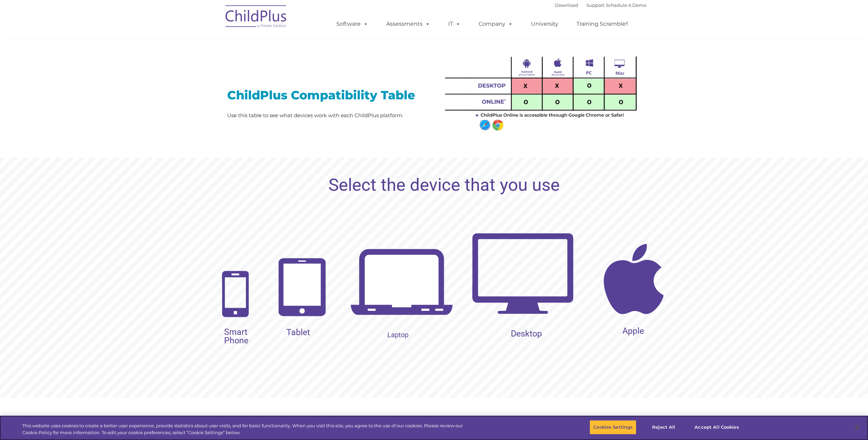 Image resolution: width=868 pixels, height=440 pixels. What do you see at coordinates (626, 5) in the screenshot?
I see `a: Schedule A Demo` at bounding box center [626, 5].